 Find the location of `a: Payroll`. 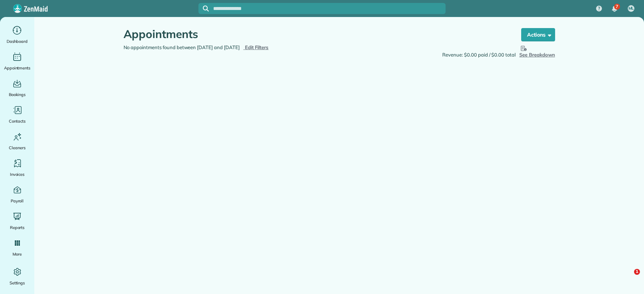

a: Payroll is located at coordinates (17, 194).